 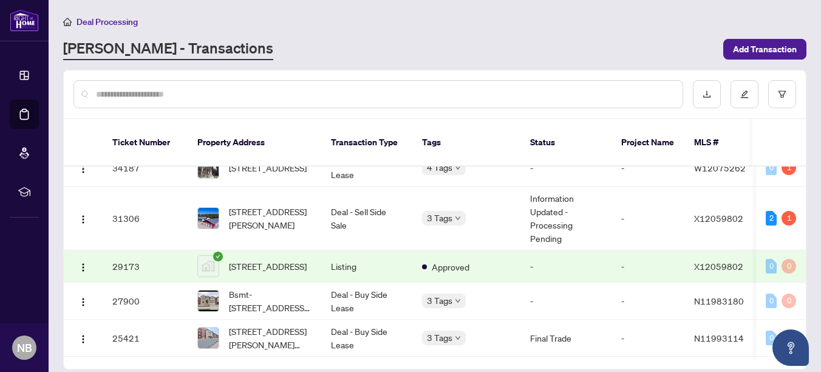 What do you see at coordinates (145, 301) in the screenshot?
I see `td: 27900` at bounding box center [145, 301].